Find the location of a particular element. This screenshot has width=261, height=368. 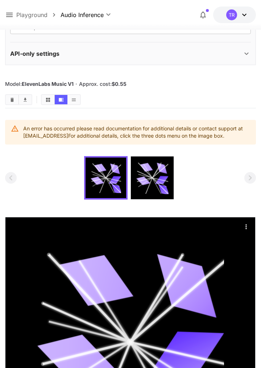

button: Show media in grid view is located at coordinates (48, 100).